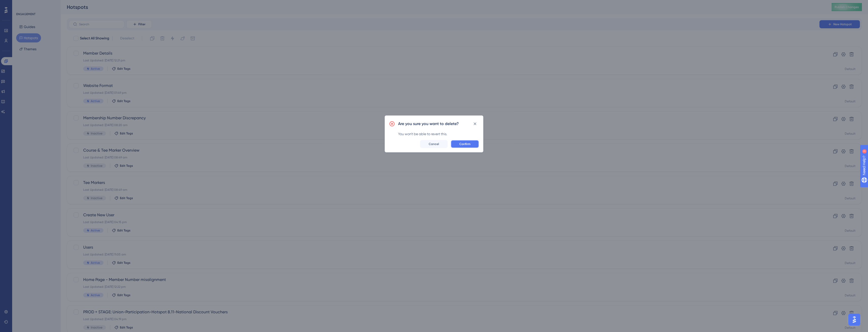 Image resolution: width=868 pixels, height=332 pixels. Describe the element at coordinates (36, 5) in the screenshot. I see `div: 3` at that location.